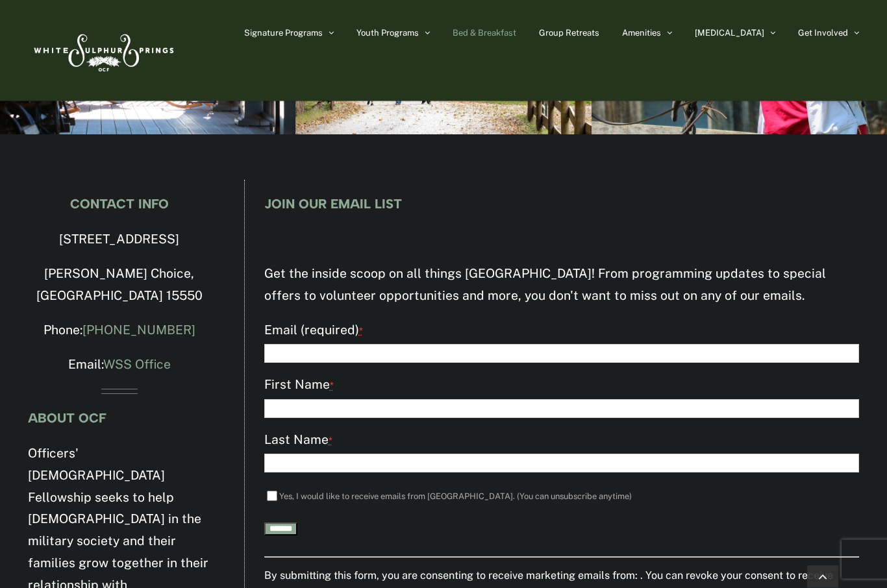 Image resolution: width=887 pixels, height=588 pixels. What do you see at coordinates (569, 33) in the screenshot?
I see `span: Group Retreats` at bounding box center [569, 33].